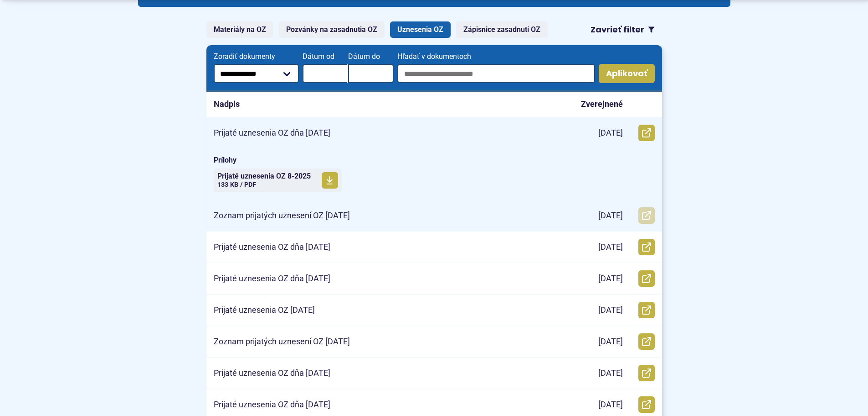 The width and height of the screenshot is (868, 416). Describe the element at coordinates (264, 176) in the screenshot. I see `span: Prijaté uznesenia OZ 8-2025` at that location.